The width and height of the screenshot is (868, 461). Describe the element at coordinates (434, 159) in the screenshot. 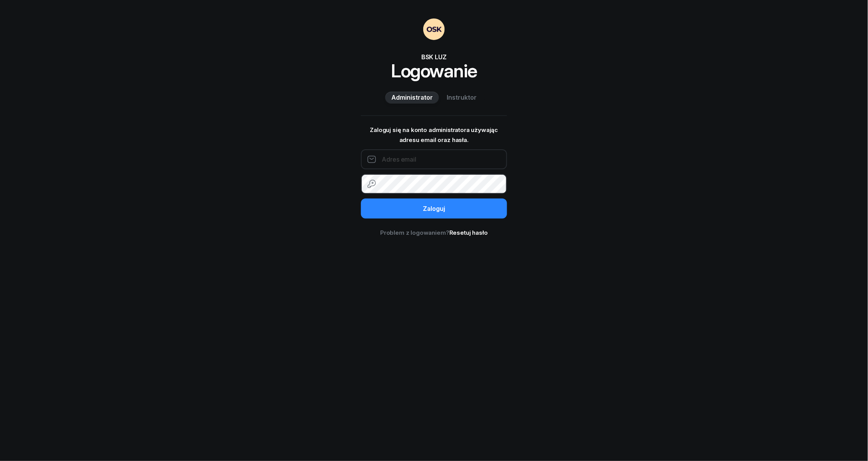

I see `input: Adres email` at that location.